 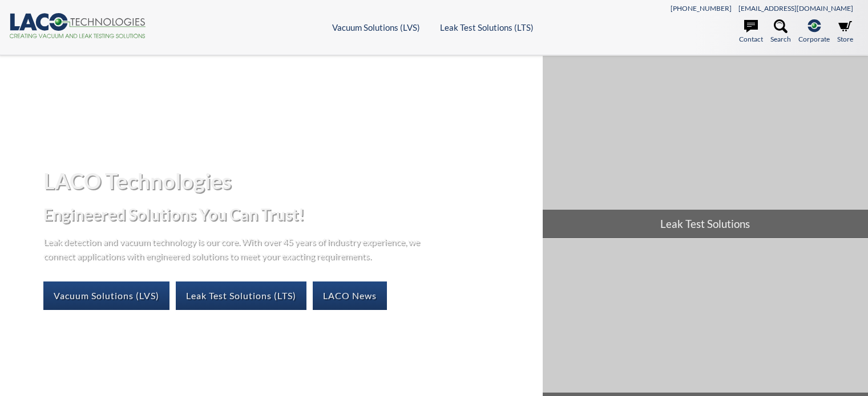 What do you see at coordinates (751, 32) in the screenshot?
I see `a: Contact` at bounding box center [751, 32].